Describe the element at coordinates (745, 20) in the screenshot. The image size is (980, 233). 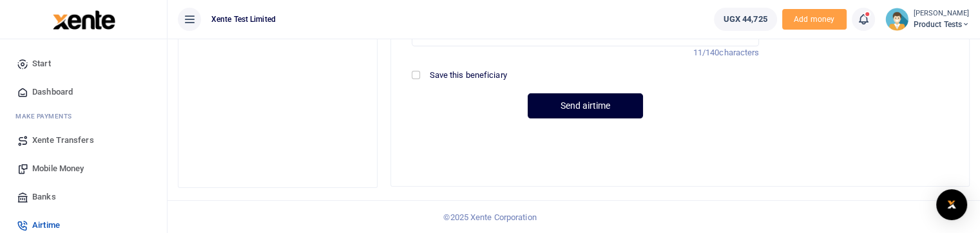
I see `li: Wallet ballance` at that location.